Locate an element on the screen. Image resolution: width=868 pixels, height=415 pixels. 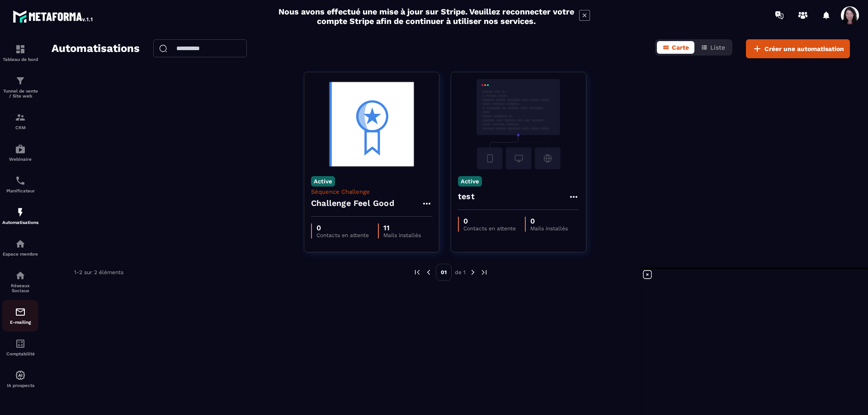
p: de 1 is located at coordinates (460, 272).